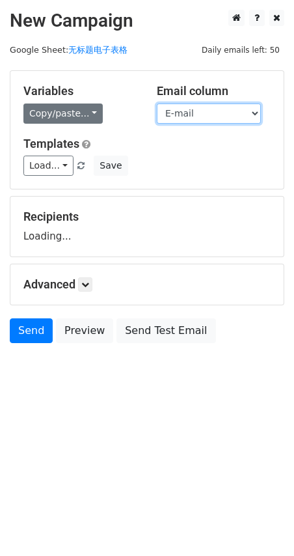 The width and height of the screenshot is (294, 556). What do you see at coordinates (63, 113) in the screenshot?
I see `a: Copy/paste...` at bounding box center [63, 113].